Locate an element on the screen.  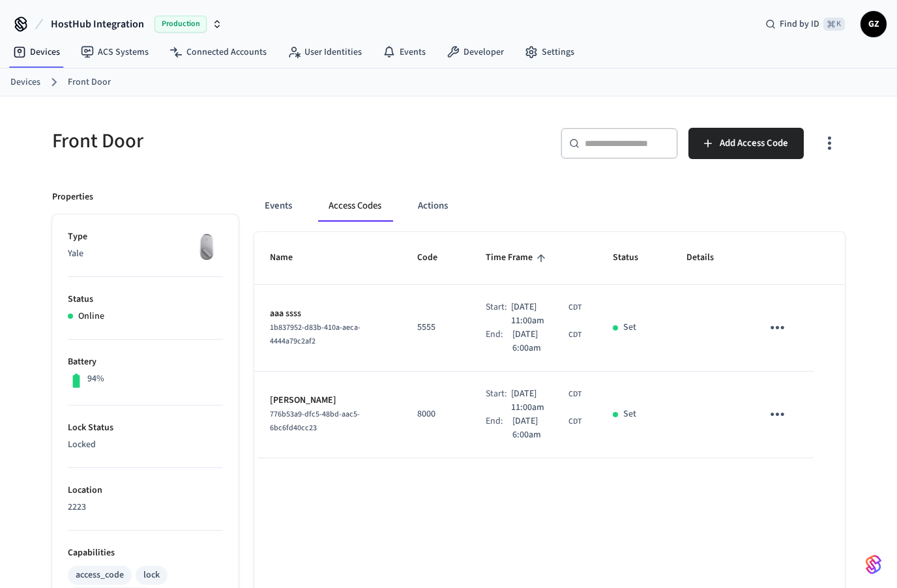
p: Lock Status is located at coordinates (145, 428).